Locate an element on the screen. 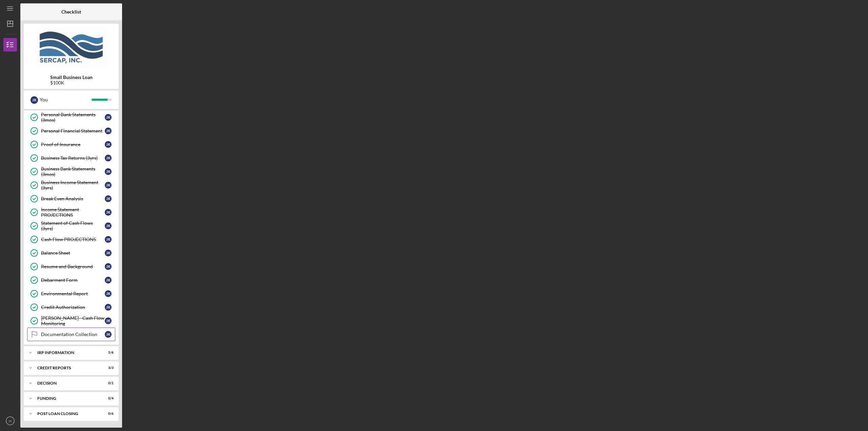 Image resolution: width=868 pixels, height=431 pixels. div: 0 / 4 is located at coordinates (108, 398).